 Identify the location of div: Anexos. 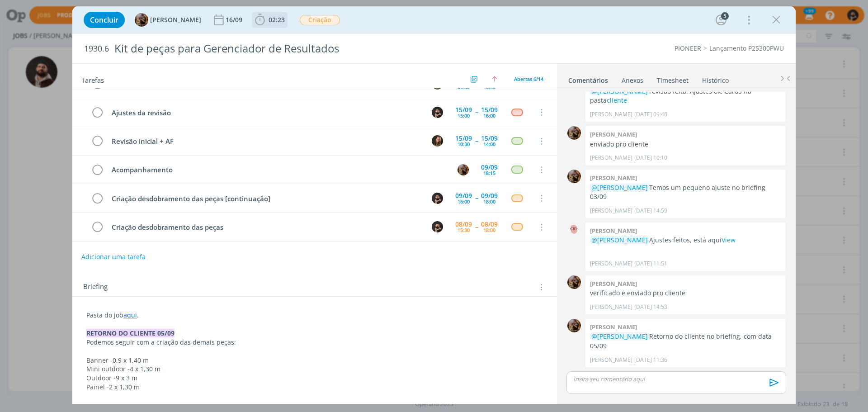
(633, 81).